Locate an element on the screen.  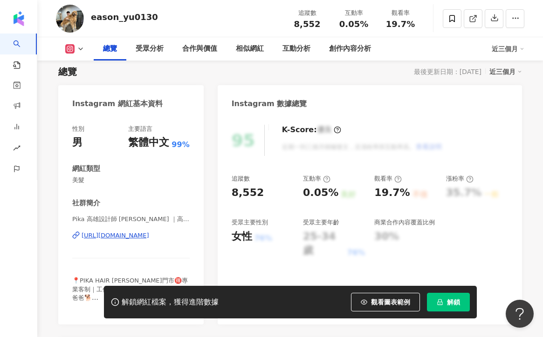
img: KOL Avatar is located at coordinates (70, 19).